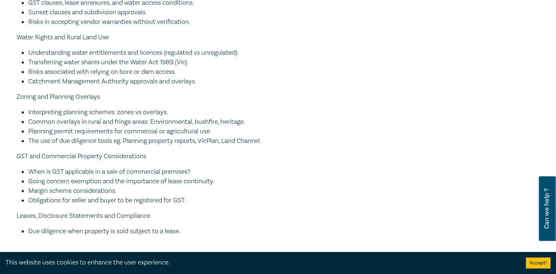  I want to click on button: Accept cookies, so click(538, 263).